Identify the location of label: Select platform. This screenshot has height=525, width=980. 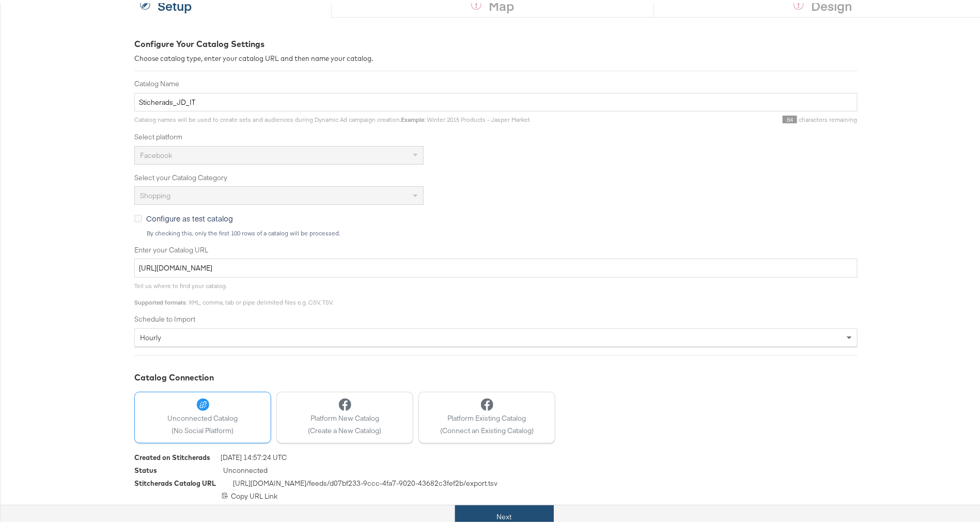
(496, 134).